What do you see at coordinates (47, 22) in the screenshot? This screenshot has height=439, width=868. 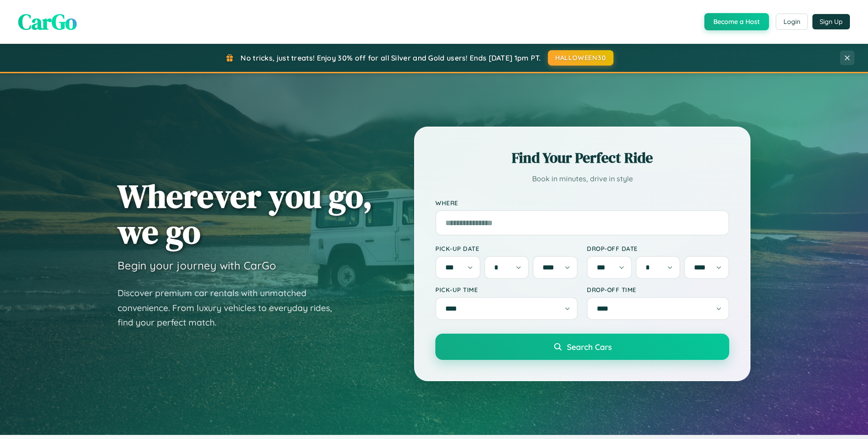 I see `span: CarGo` at bounding box center [47, 22].